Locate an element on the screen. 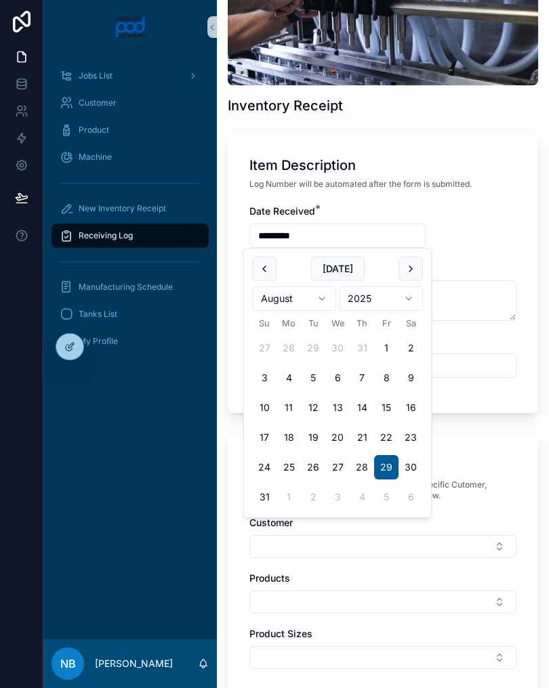 The width and height of the screenshot is (549, 688). span: Jobs List is located at coordinates (96, 76).